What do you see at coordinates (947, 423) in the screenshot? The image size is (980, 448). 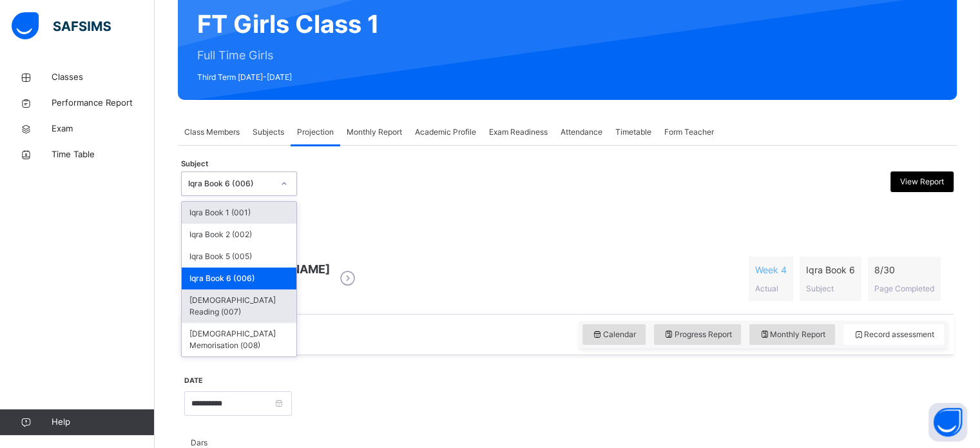 I see `button: Open asap` at bounding box center [947, 423].